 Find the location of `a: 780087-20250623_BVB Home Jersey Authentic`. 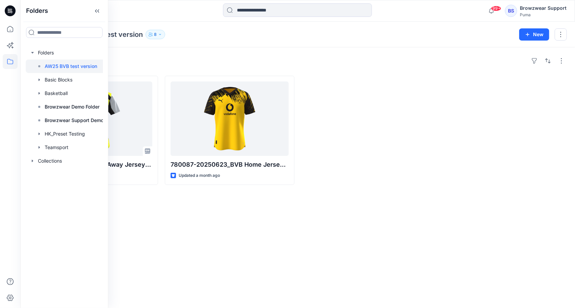

a: 780087-20250623_BVB Home Jersey Authentic is located at coordinates (229, 119).